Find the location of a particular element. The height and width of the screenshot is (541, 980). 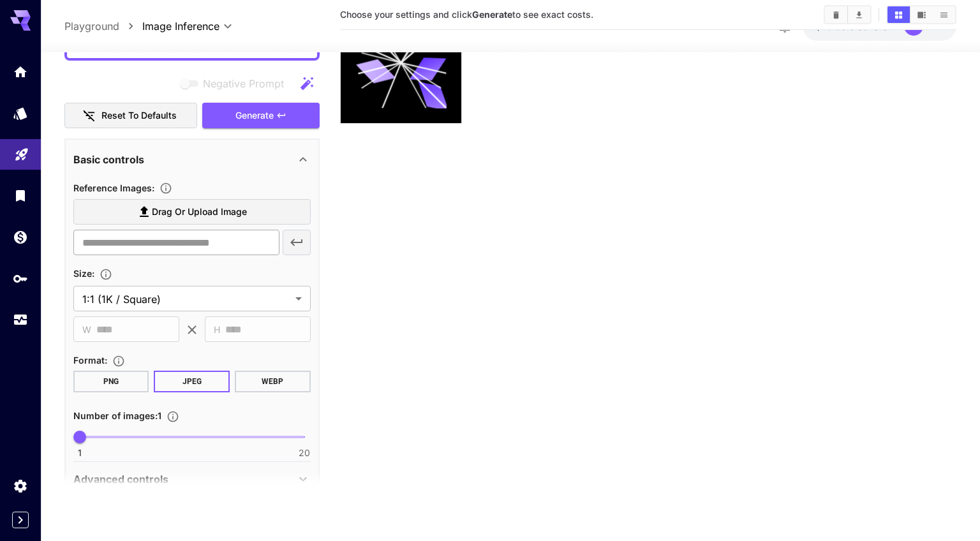

span: credits left is located at coordinates (872, 27).